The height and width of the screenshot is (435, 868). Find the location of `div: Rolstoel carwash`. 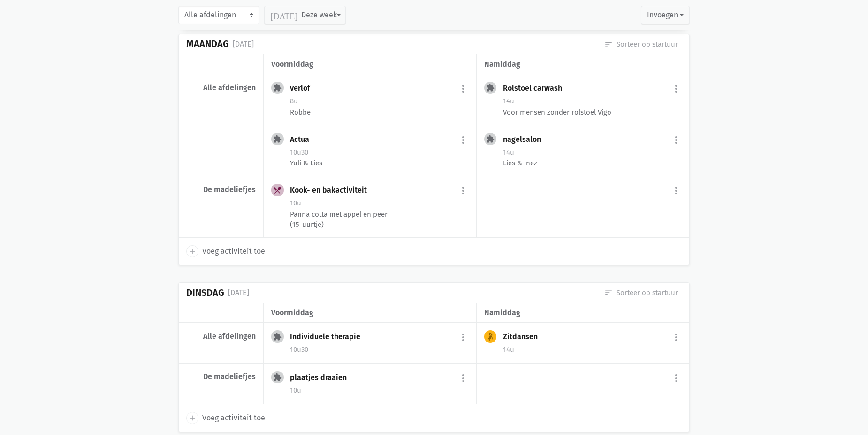

div: Rolstoel carwash is located at coordinates (536, 88).